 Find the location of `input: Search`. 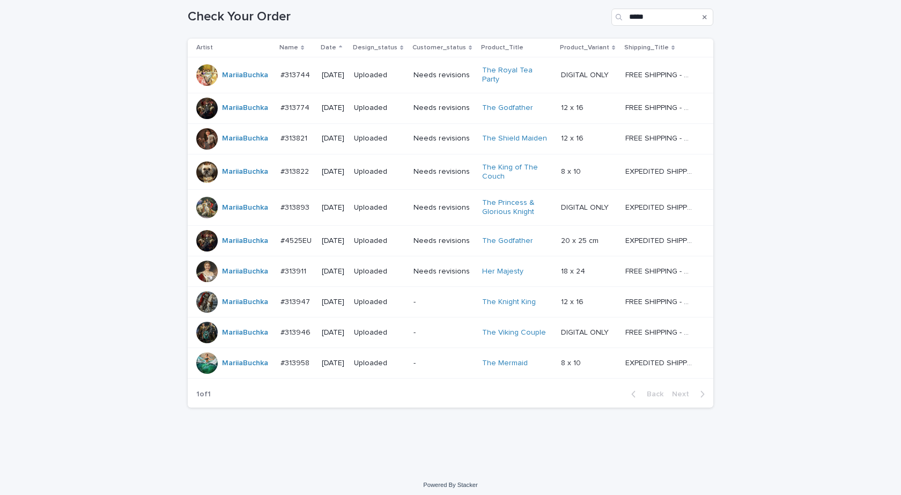

input: Search is located at coordinates (662, 17).